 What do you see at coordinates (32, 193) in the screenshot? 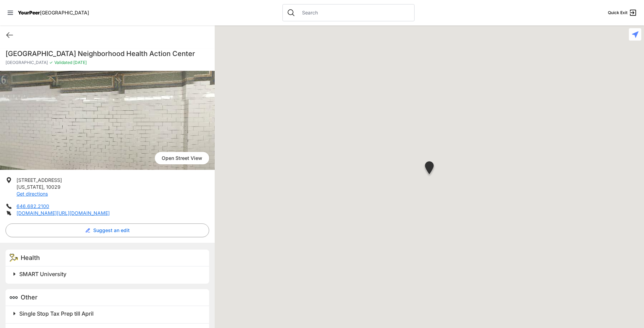
I see `a: Get directions` at bounding box center [32, 193].